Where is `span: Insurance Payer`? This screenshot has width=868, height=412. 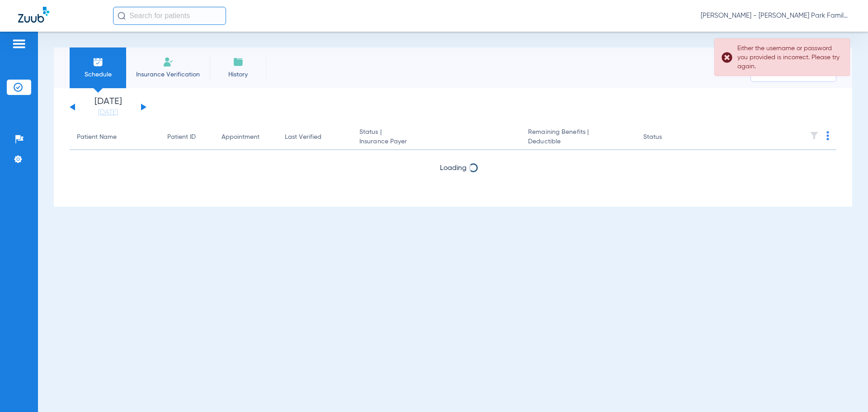
span: Insurance Payer is located at coordinates (436, 141).